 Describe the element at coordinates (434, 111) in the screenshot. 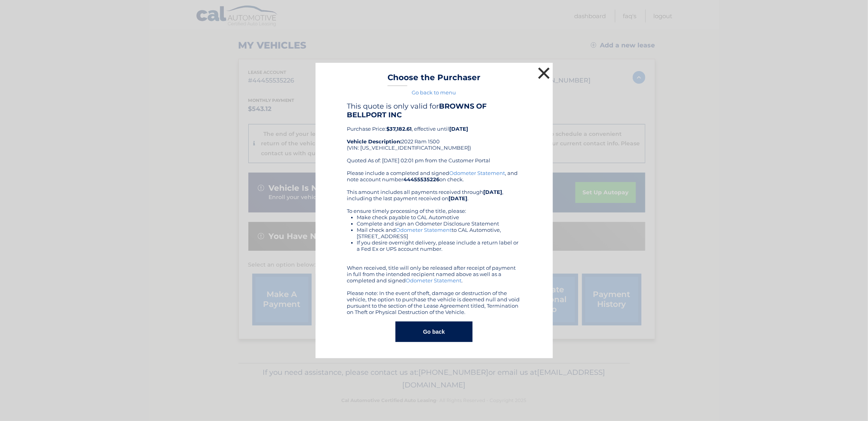

I see `h4: This quote is only valid for` at that location.